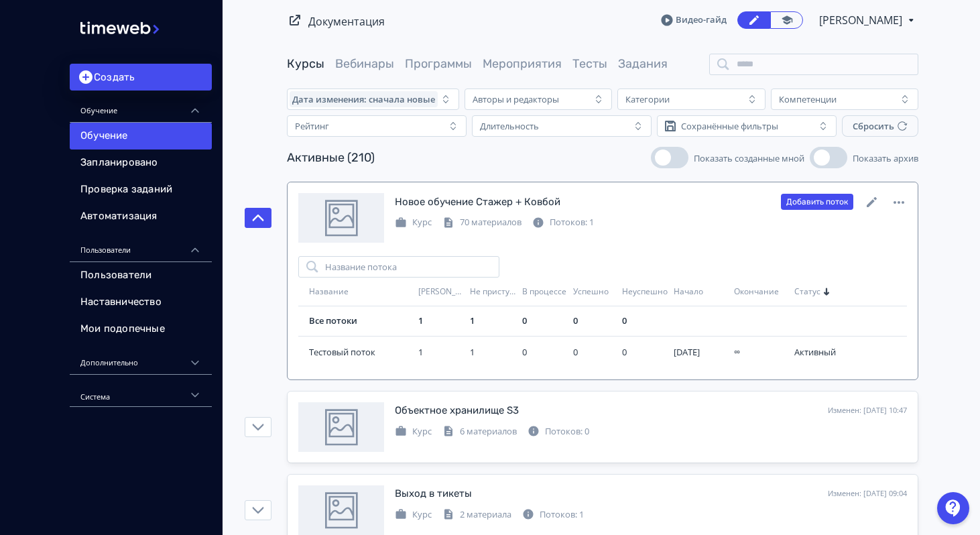  Describe the element at coordinates (807, 292) in the screenshot. I see `span: Статус` at that location.